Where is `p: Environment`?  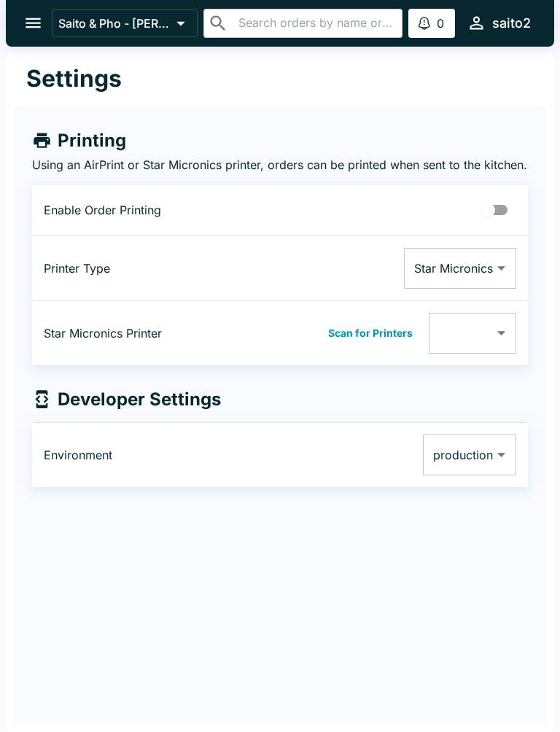
p: Environment is located at coordinates (142, 455).